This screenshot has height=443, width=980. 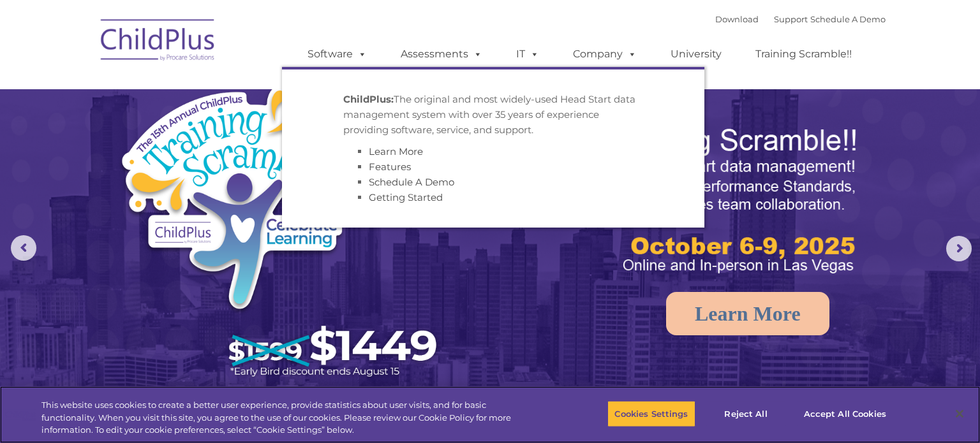 What do you see at coordinates (442, 54) in the screenshot?
I see `a: Assessments` at bounding box center [442, 54].